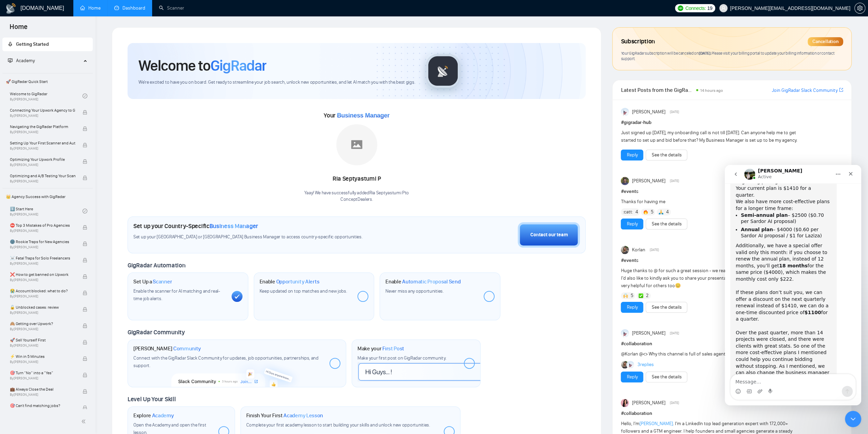 The image size is (868, 434). I want to click on span: 👑 Agency Success with GigRadar, so click(47, 197).